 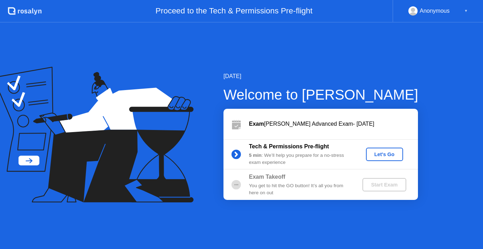 I want to click on button: Start Exam, so click(x=384, y=185).